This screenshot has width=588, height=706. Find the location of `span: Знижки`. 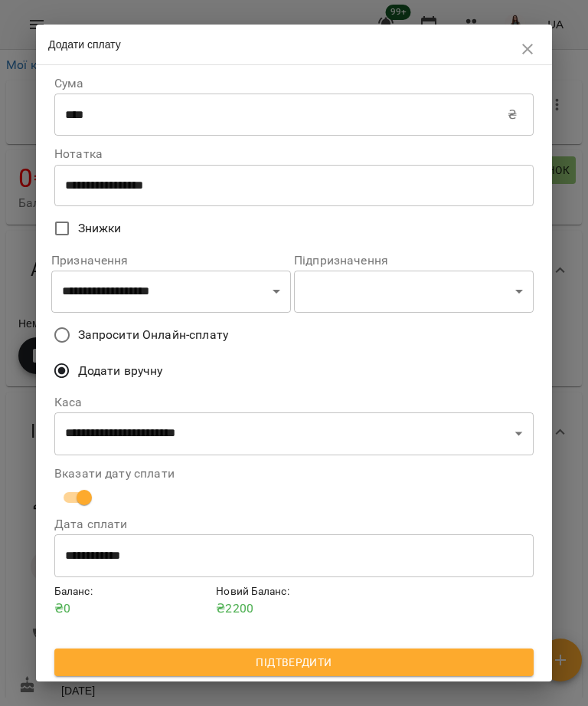

span: Знижки is located at coordinates (99, 229).